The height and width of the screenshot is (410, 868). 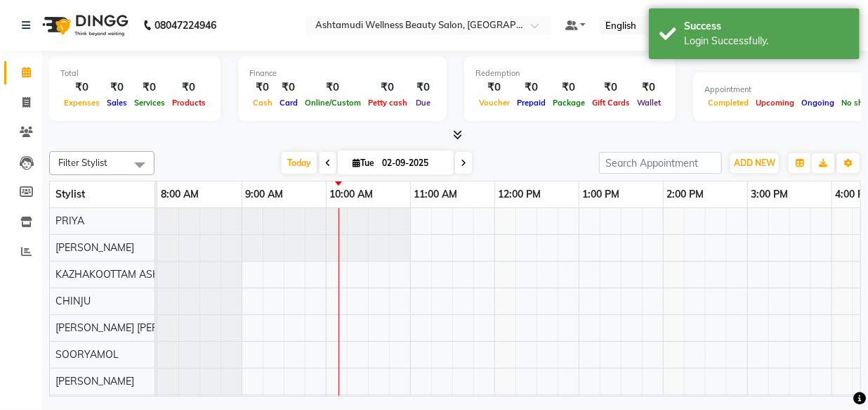 What do you see at coordinates (185, 25) in the screenshot?
I see `b: 08047224946` at bounding box center [185, 25].